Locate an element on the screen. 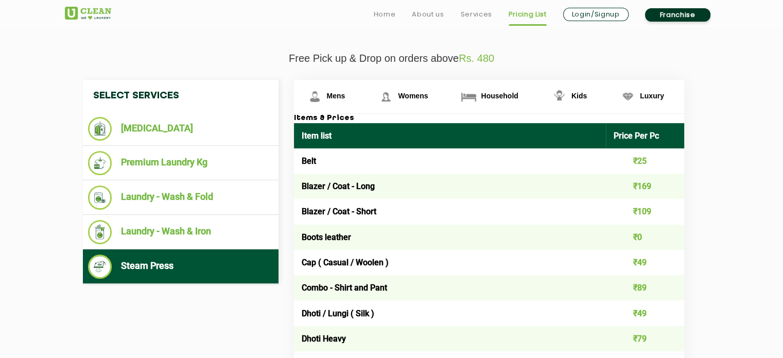 The width and height of the screenshot is (783, 358). a: Franchise is located at coordinates (678, 15).